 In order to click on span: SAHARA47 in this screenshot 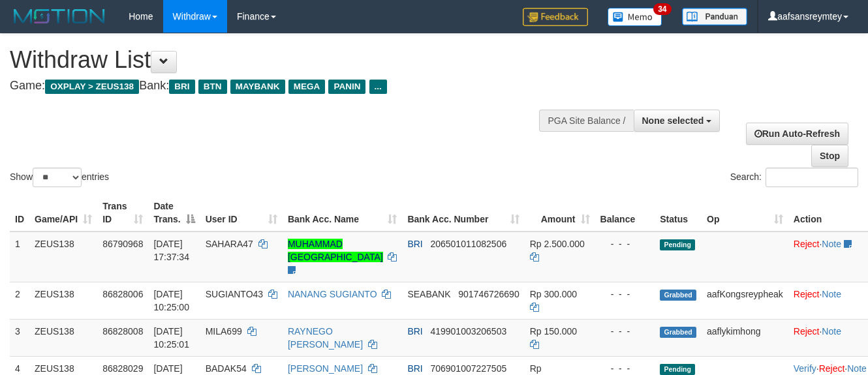, I will do `click(229, 244)`.